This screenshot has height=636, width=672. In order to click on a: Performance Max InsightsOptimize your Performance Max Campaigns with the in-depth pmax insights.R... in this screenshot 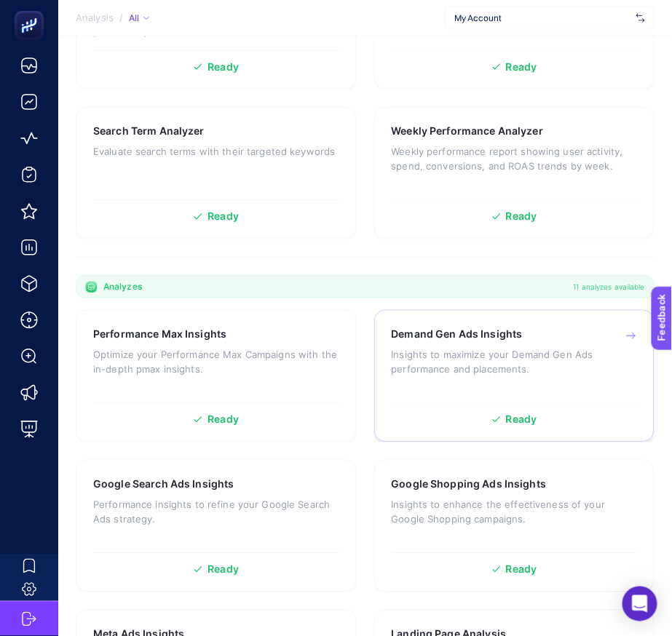, I will do `click(216, 376)`.